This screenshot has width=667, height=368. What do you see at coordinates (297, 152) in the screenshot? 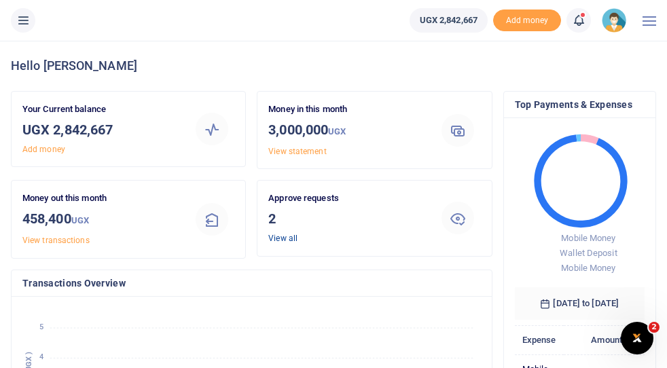
I see `a: View statement` at bounding box center [297, 152].